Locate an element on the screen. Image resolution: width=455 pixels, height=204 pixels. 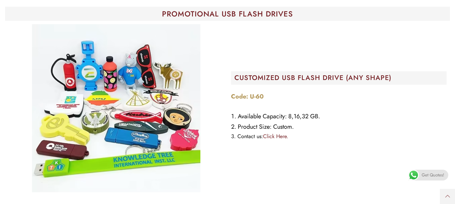
strong: Code: U-60 is located at coordinates (247, 97).